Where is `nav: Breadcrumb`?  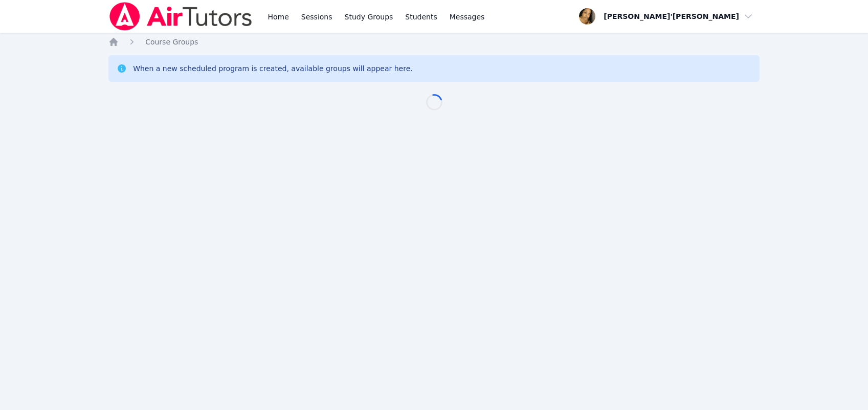
nav: Breadcrumb is located at coordinates (433, 42).